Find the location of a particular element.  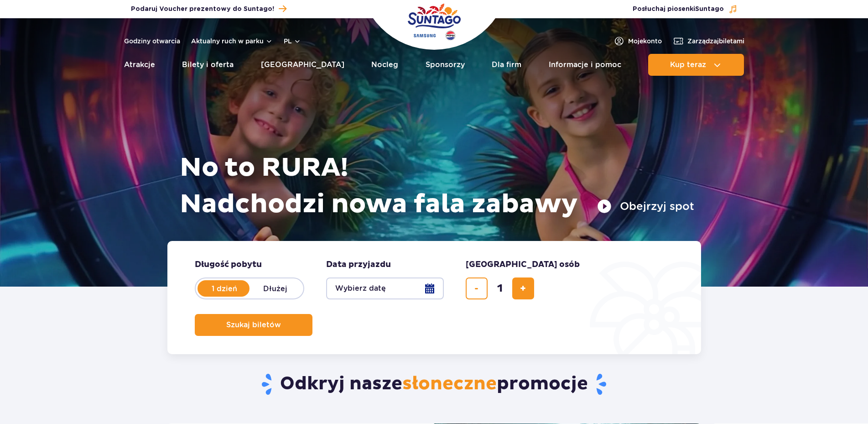

span: Posłuchaj piosenki is located at coordinates (678, 9).